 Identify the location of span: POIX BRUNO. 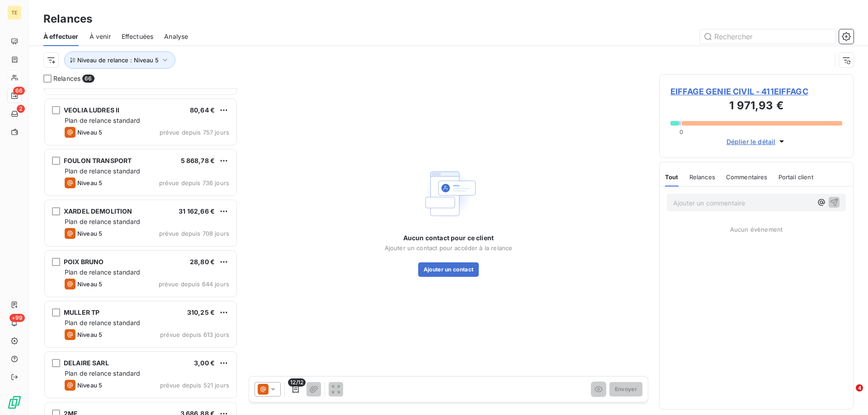
(84, 262).